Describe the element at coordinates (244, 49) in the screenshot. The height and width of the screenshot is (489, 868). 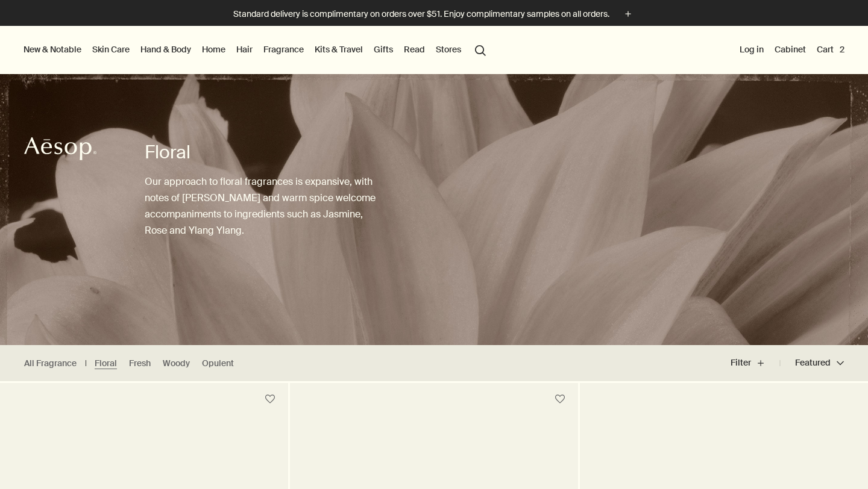
I see `a: Hair` at that location.